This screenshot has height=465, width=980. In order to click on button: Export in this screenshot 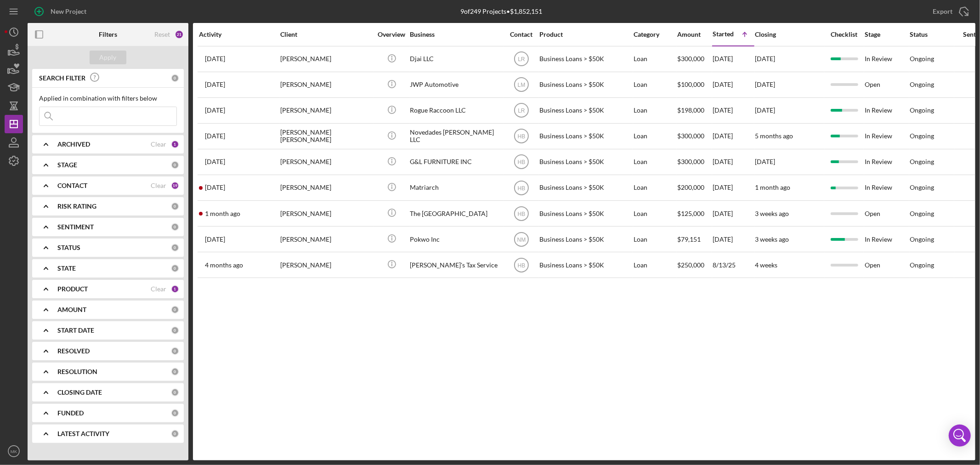, I will do `click(949, 11)`.